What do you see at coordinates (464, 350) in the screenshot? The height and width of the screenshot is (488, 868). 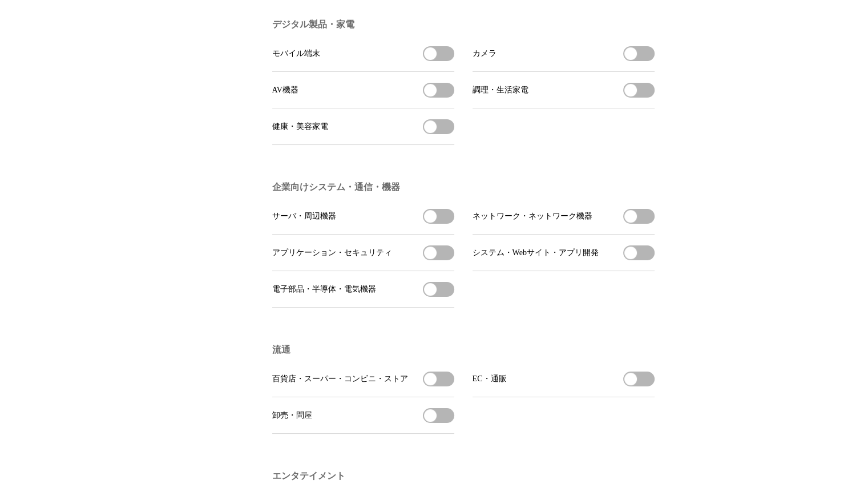 I see `h3: 流通` at bounding box center [464, 350].